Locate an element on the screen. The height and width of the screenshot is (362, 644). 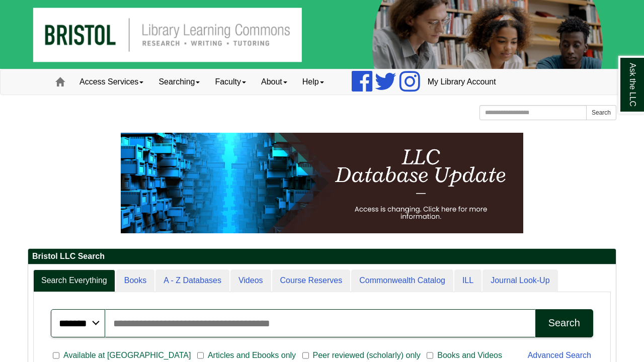
div: Search is located at coordinates (564, 322).